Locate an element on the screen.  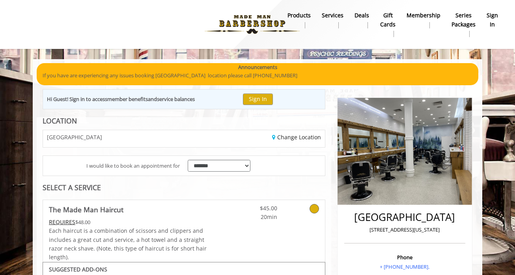
h3: Phone is located at coordinates (405, 257).